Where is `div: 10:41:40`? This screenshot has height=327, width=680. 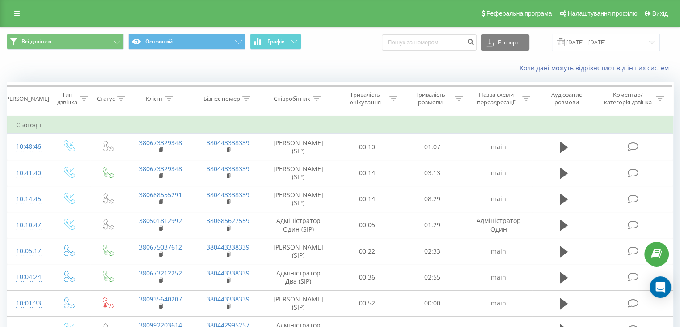
div: 10:41:40 is located at coordinates (28, 173).